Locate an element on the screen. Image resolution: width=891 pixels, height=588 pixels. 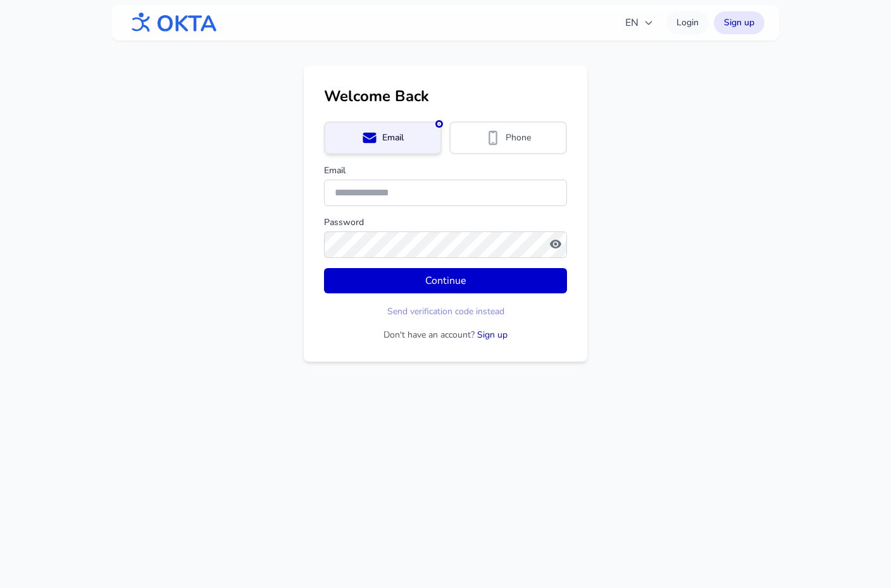
img: OKTA logo is located at coordinates (172, 23).